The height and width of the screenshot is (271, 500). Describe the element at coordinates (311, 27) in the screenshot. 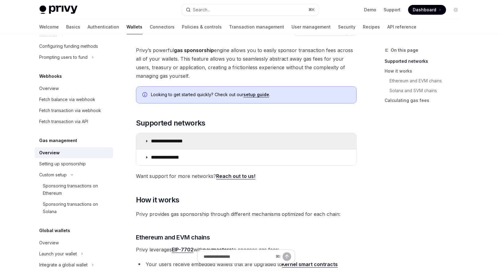

I see `a: User management` at that location.